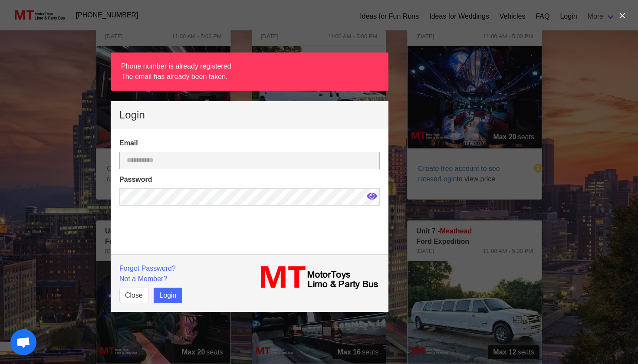 Image resolution: width=638 pixels, height=364 pixels. What do you see at coordinates (148, 268) in the screenshot?
I see `a: Forgot Password?` at bounding box center [148, 268].